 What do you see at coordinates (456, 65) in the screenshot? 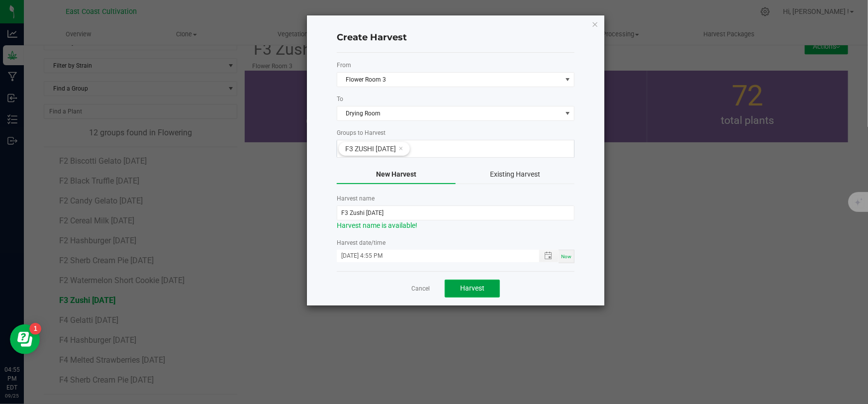
I see `label: From` at bounding box center [456, 65].